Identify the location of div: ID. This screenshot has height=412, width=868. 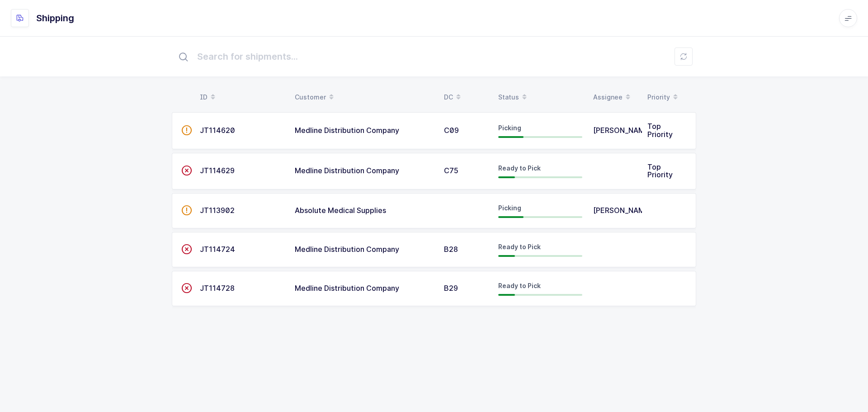
(242, 97).